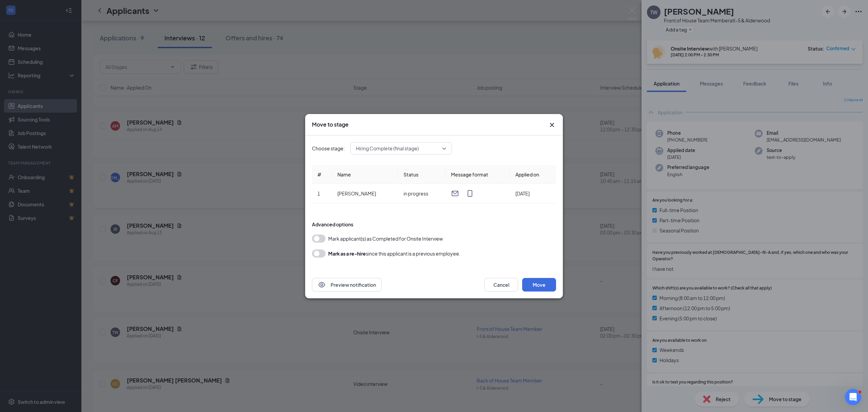 The width and height of the screenshot is (868, 412). I want to click on button: Cancel, so click(501, 285).